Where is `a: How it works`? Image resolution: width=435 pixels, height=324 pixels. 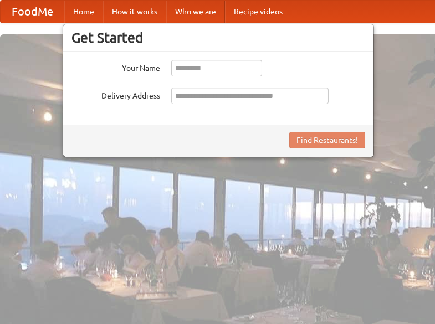
a: How it works is located at coordinates (135, 12).